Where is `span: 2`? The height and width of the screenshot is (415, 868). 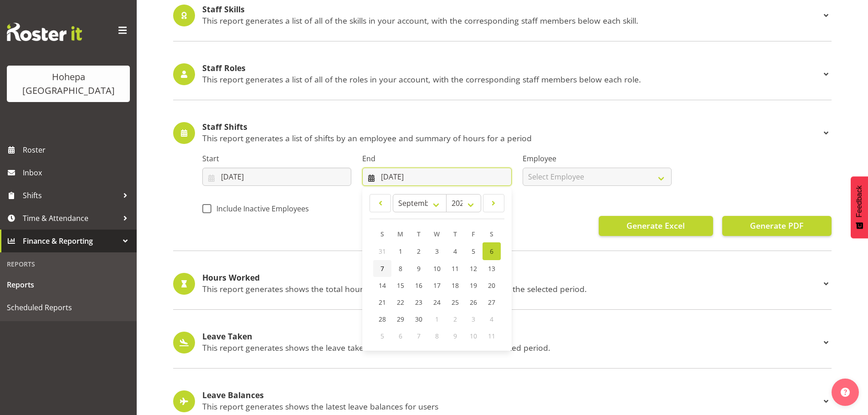 span: 2 is located at coordinates (419, 251).